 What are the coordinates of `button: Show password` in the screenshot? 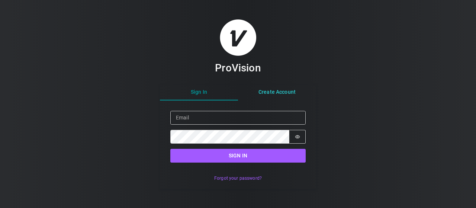 It's located at (297, 136).